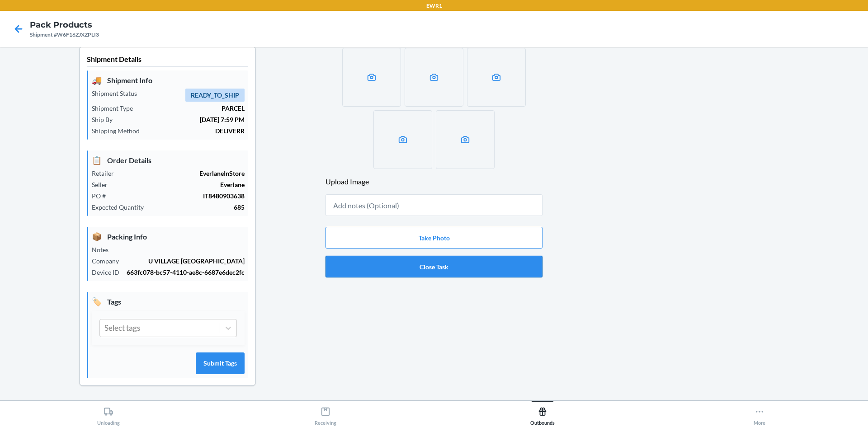 This screenshot has width=868, height=427. I want to click on input: Add notes (Optional), so click(434, 205).